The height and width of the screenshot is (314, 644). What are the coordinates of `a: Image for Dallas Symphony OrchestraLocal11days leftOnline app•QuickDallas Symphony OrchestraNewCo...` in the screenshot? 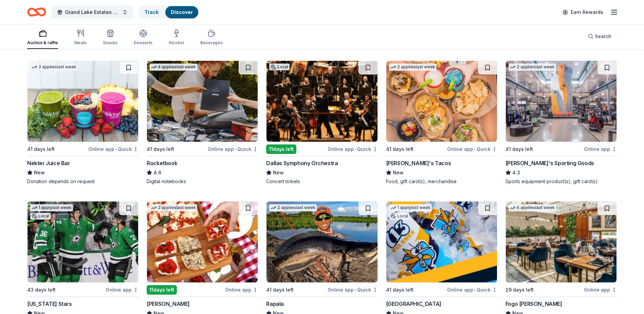 It's located at (322, 122).